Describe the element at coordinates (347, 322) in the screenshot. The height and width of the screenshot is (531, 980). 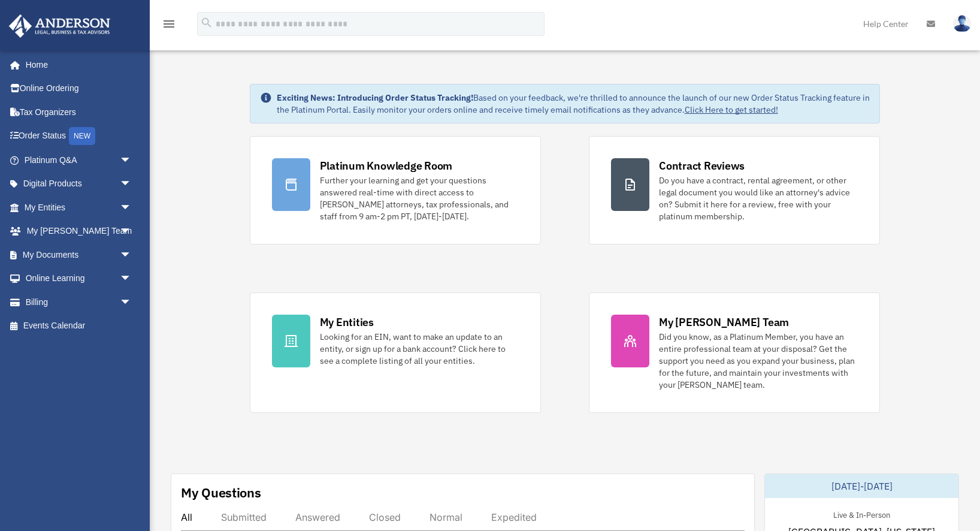
I see `div: My Entities` at that location.